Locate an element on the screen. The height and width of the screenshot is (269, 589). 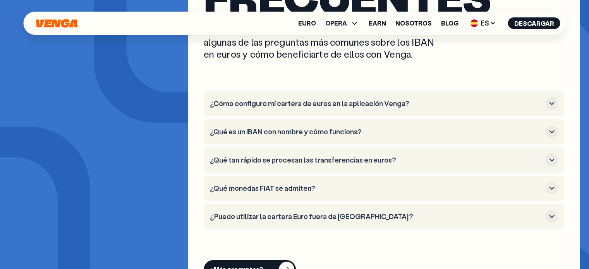
button: Descargar is located at coordinates (534, 23).